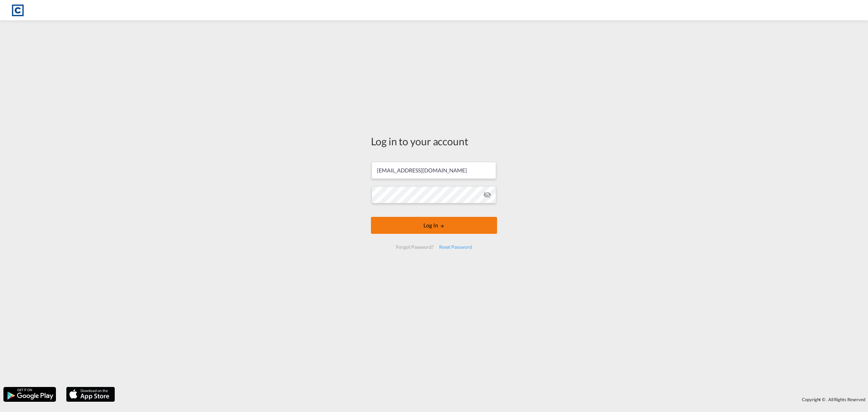 This screenshot has height=412, width=868. I want to click on div: Reset Password, so click(456, 247).